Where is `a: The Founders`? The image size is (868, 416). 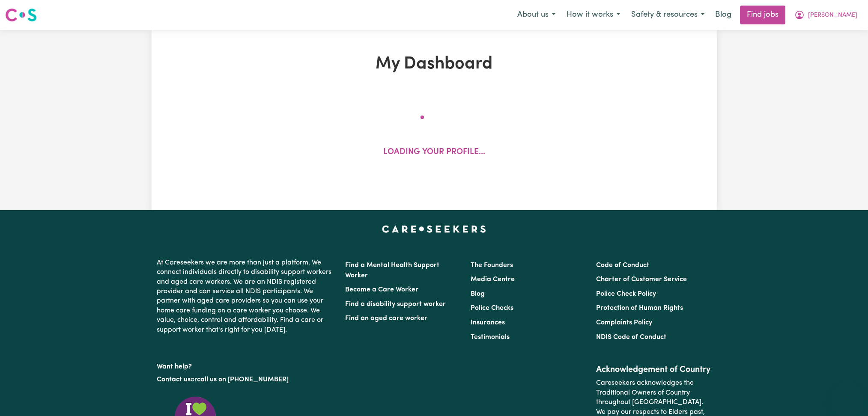 a: The Founders is located at coordinates (491, 265).